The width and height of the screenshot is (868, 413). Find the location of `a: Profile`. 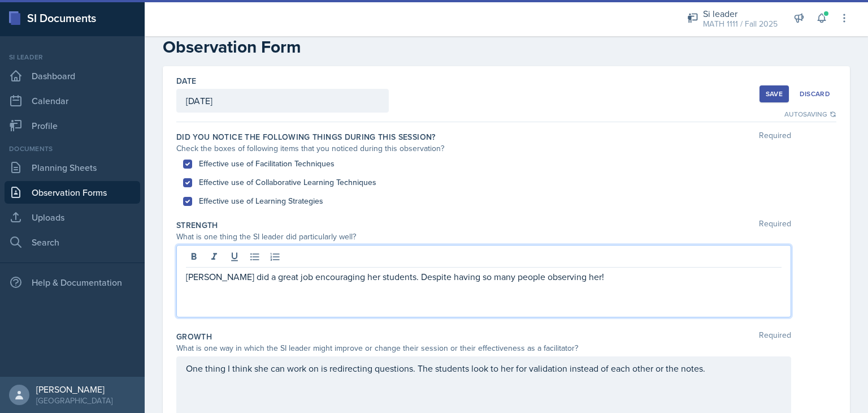

a: Profile is located at coordinates (72, 126).